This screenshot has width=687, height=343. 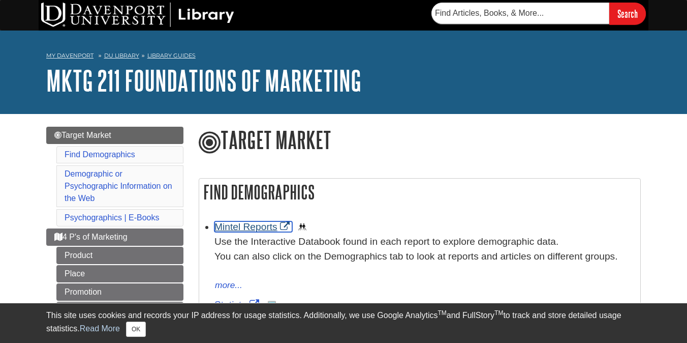 What do you see at coordinates (344, 57) in the screenshot?
I see `nav: breadcrumb` at bounding box center [344, 57].